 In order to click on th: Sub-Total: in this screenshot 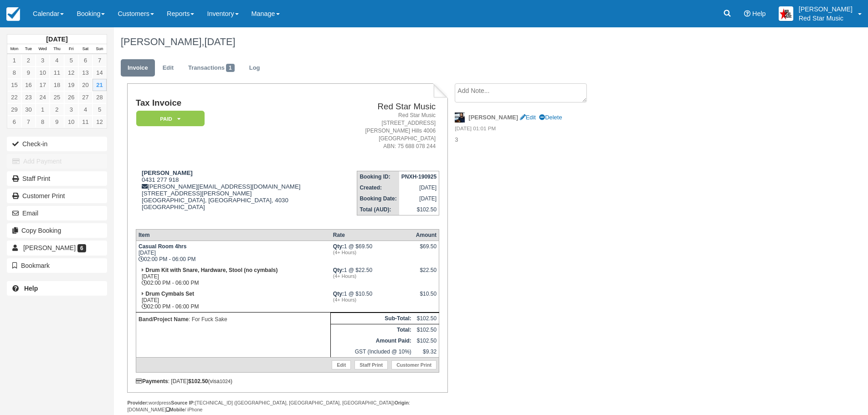, I will do `click(372, 318)`.